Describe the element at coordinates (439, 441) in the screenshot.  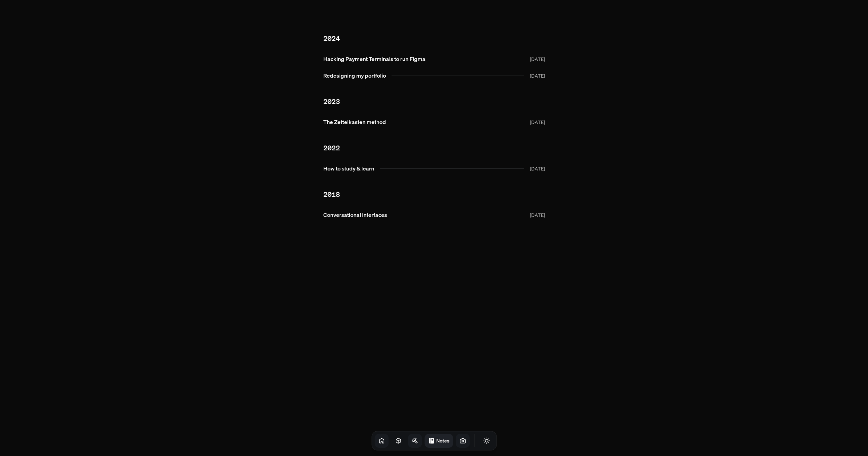
I see `a: Notes` at that location.